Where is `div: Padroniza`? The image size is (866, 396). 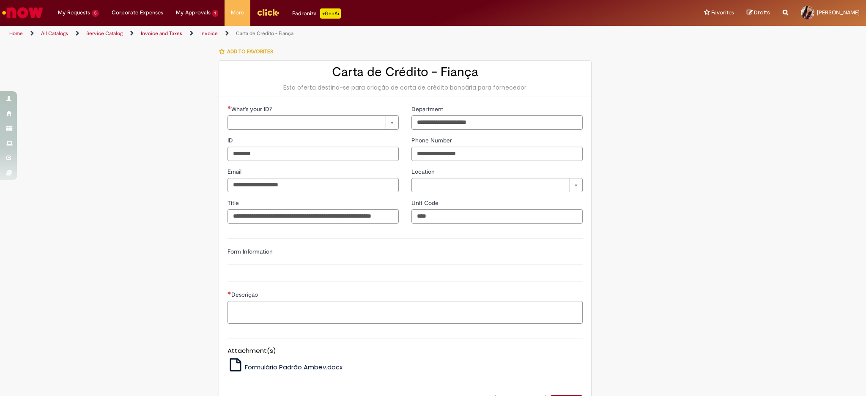 div: Padroniza is located at coordinates (316, 14).